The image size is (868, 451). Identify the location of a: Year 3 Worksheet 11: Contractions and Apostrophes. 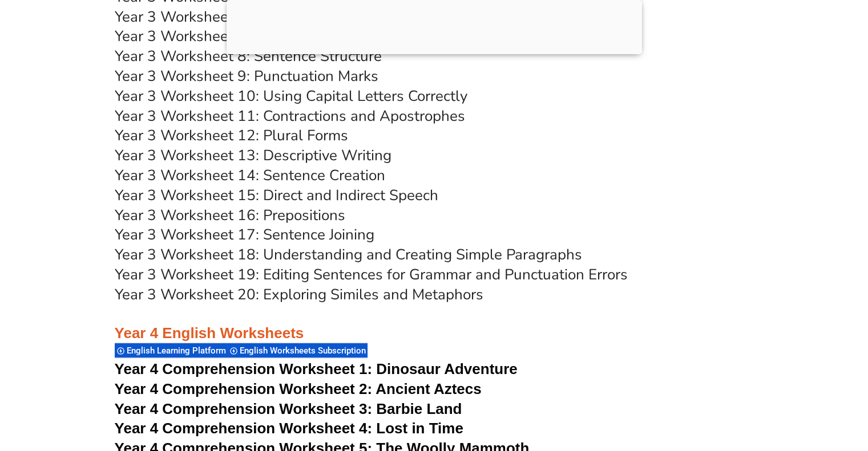
(290, 115).